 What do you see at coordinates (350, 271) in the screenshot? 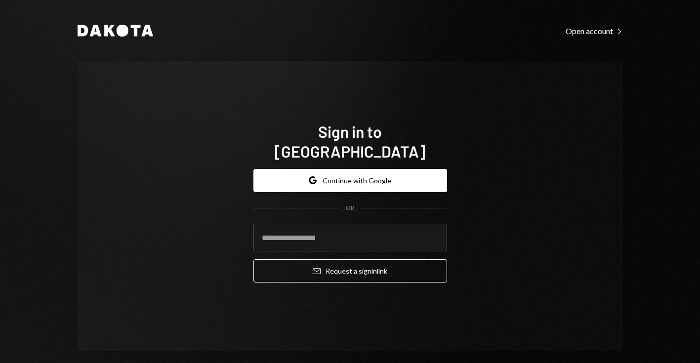
I see `button: Request a signinlink` at bounding box center [350, 271].